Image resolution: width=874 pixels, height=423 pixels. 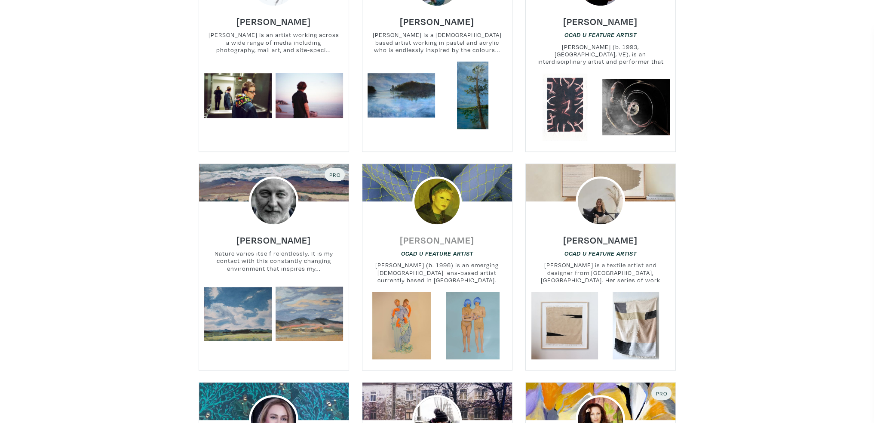 What do you see at coordinates (274, 261) in the screenshot?
I see `small: Nature varies itself relentlessly. It is my contact with this constantly changing environment tha...` at bounding box center [274, 261].